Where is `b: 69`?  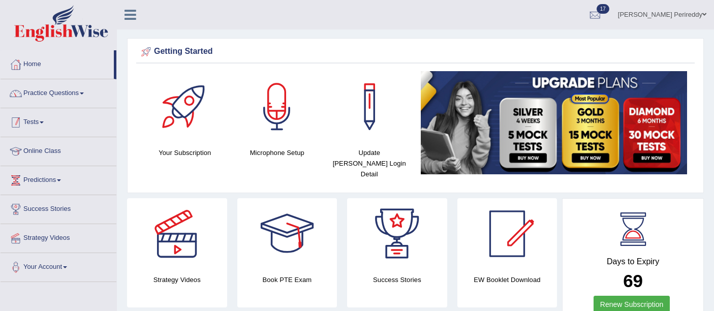
b: 69 is located at coordinates (633, 280).